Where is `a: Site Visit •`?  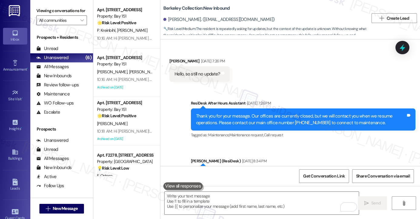
a: Site Visit • is located at coordinates (15, 96).